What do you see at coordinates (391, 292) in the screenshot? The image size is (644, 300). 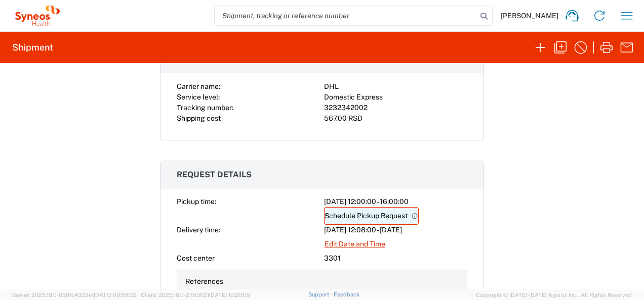 I see `div: 7064472` at bounding box center [391, 292].